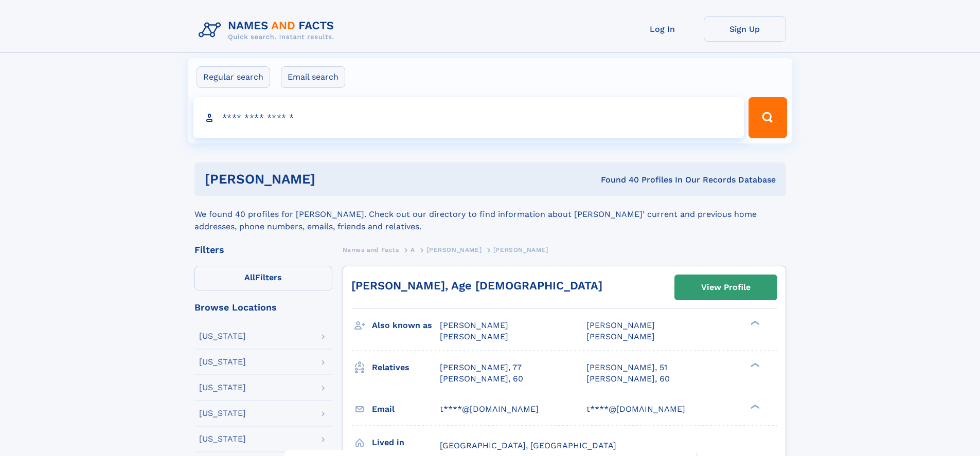 This screenshot has width=980, height=456. What do you see at coordinates (263, 278) in the screenshot?
I see `label: Filters` at bounding box center [263, 278].